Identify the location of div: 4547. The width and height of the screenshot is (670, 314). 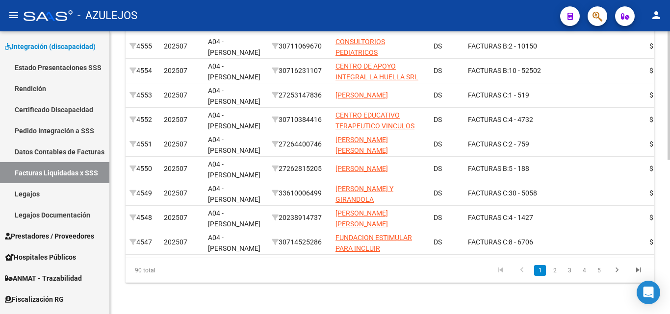
(143, 242).